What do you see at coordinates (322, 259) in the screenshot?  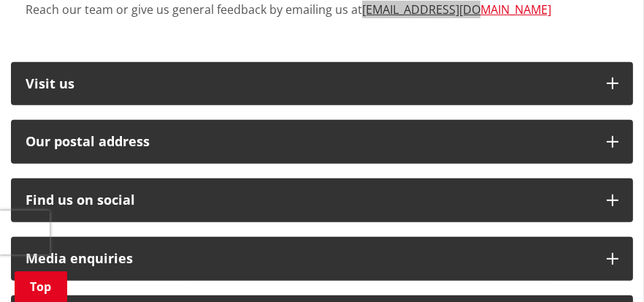 I see `button: Media enquiries` at bounding box center [322, 259].